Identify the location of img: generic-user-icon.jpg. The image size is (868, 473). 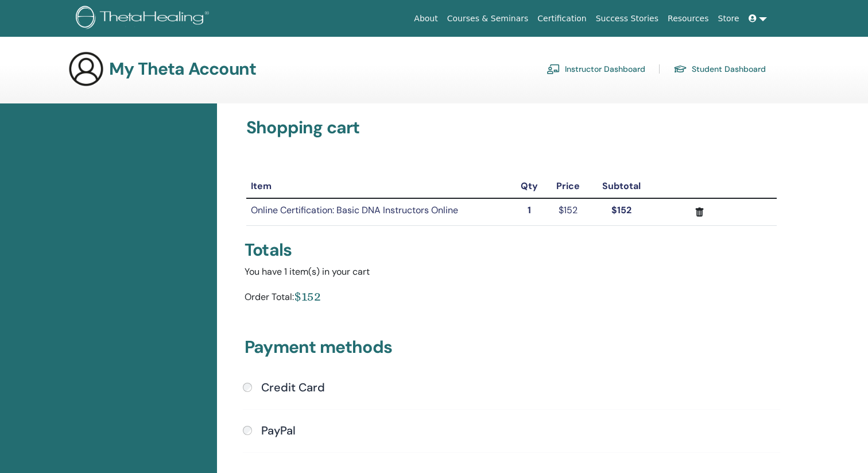
(86, 69).